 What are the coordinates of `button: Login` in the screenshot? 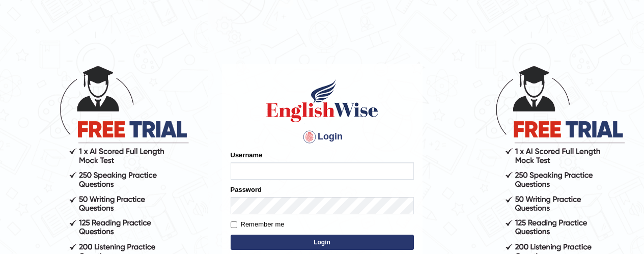 It's located at (323, 243).